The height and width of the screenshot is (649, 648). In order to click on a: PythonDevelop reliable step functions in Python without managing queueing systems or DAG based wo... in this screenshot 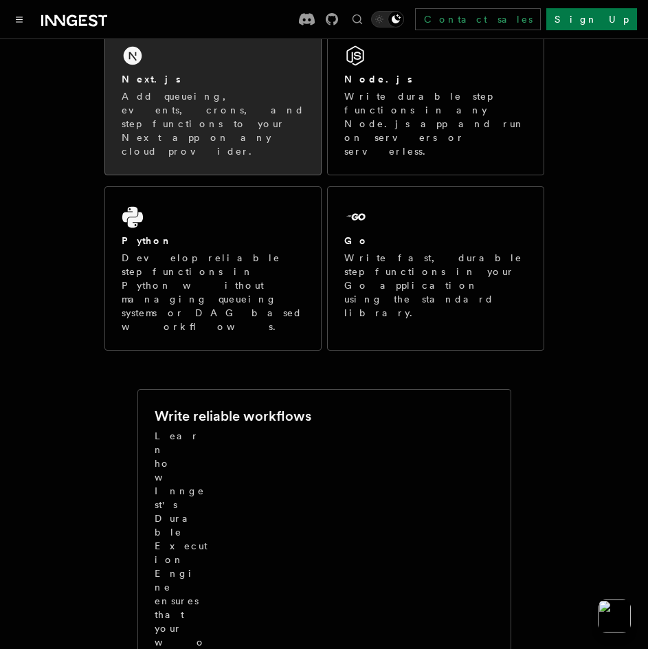, I will do `click(213, 268)`.